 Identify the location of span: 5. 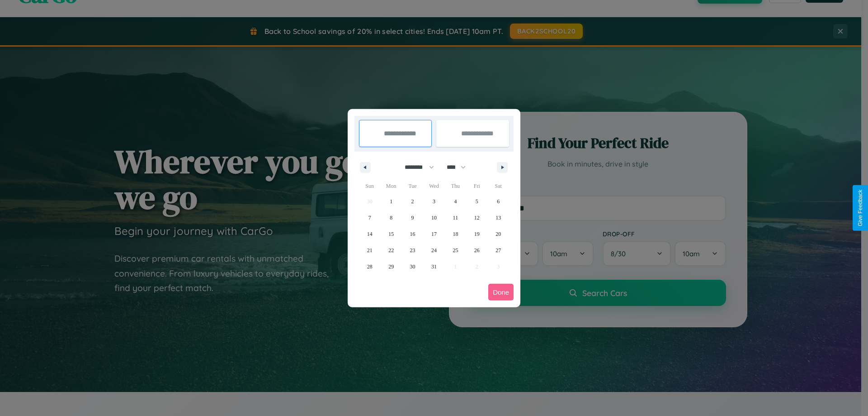
(477, 201).